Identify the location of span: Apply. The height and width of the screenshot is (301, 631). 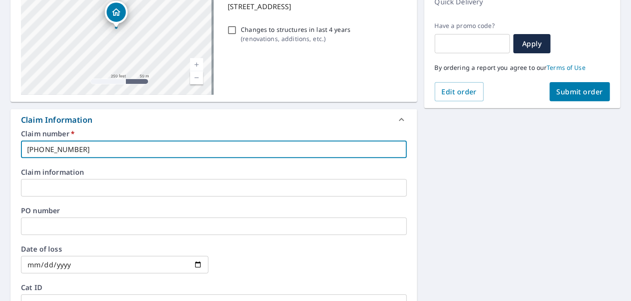
(532, 44).